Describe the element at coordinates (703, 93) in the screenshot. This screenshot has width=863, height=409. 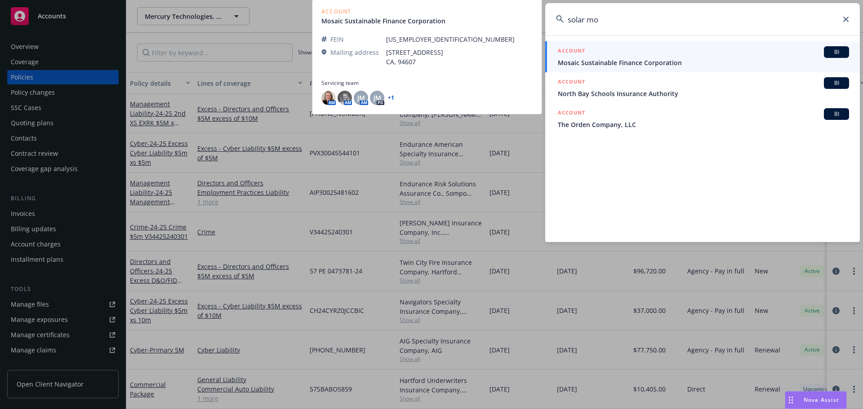
I see `span: North Bay Schools Insurance Authority` at that location.